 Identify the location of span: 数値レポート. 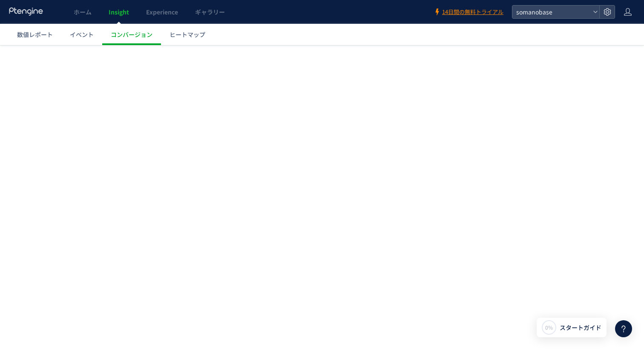
(35, 34).